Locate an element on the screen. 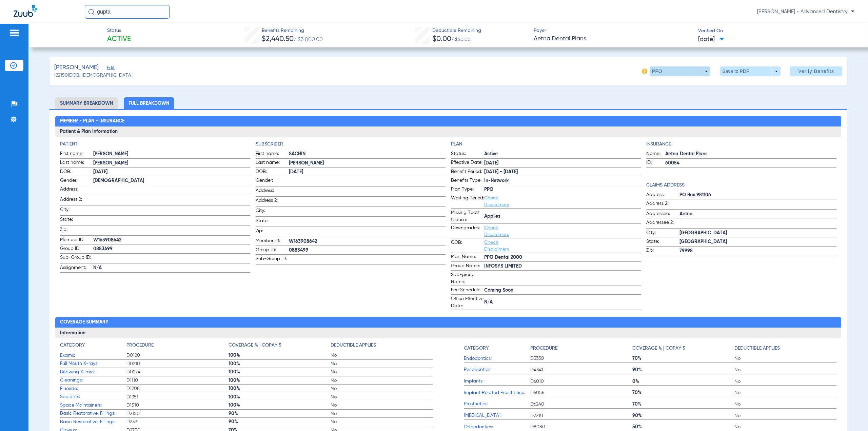 The image size is (868, 431). span: Group ID: is located at coordinates (272, 251).